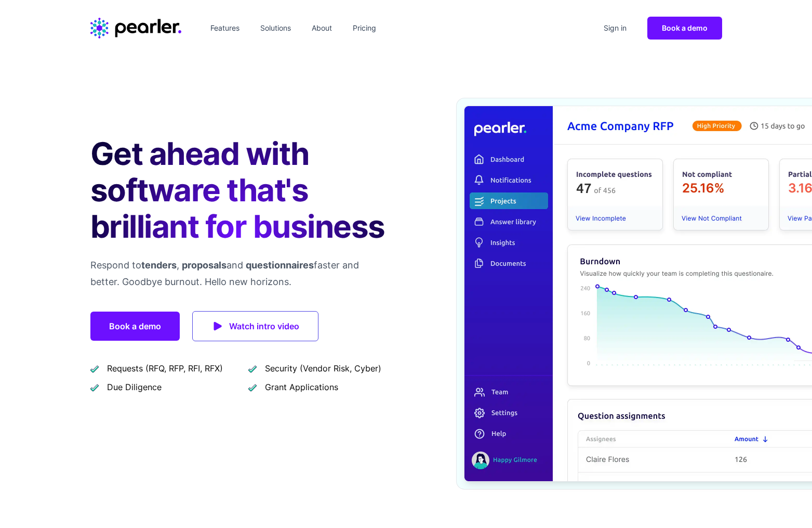 This screenshot has width=812, height=528. I want to click on a: Pricing, so click(364, 28).